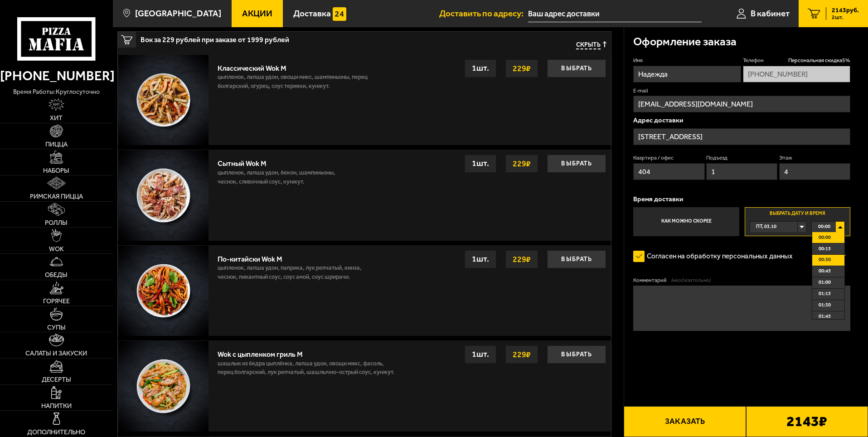 Image resolution: width=868 pixels, height=437 pixels. Describe the element at coordinates (289, 37) in the screenshot. I see `span: Вок за 229 рублей при заказе от 1999 рублей` at that location.